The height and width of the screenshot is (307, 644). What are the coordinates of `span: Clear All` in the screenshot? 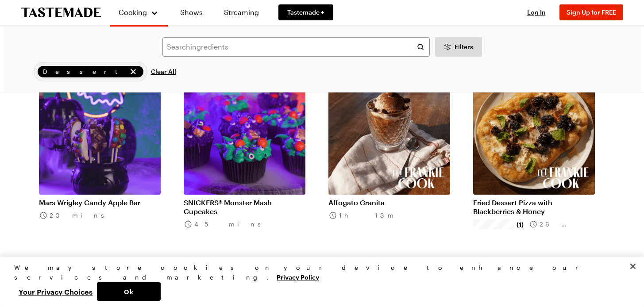 It's located at (163, 71).